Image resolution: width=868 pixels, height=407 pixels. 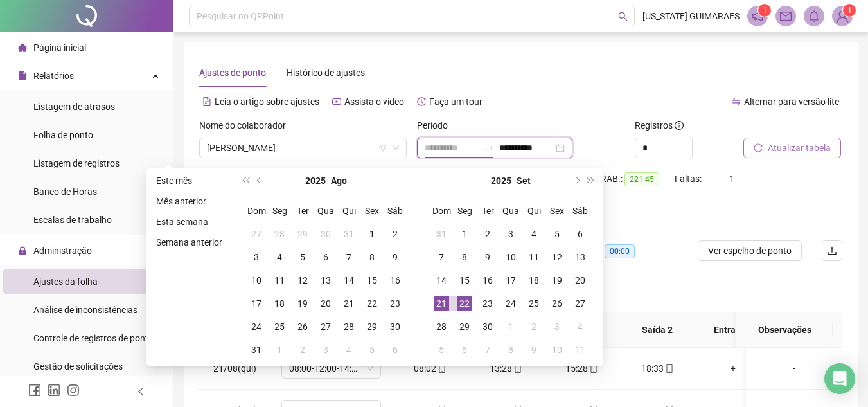 I want to click on td: 2025-09-24, so click(x=511, y=304).